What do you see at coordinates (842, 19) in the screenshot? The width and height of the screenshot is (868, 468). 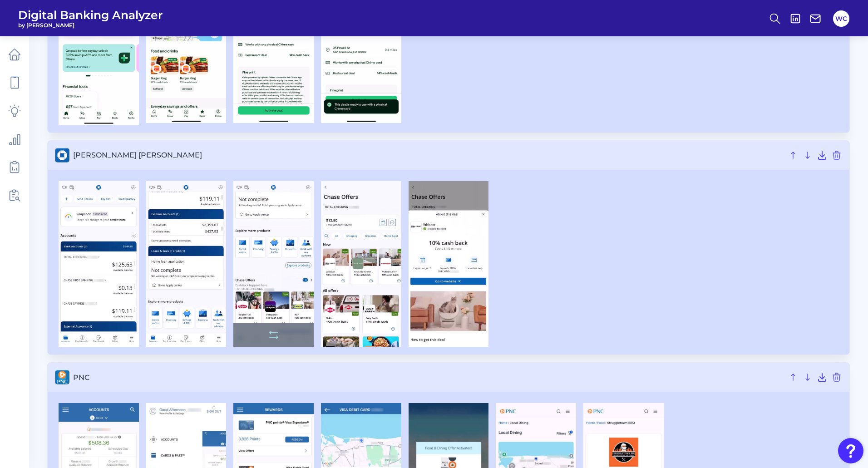 I see `button: WC` at bounding box center [842, 19].